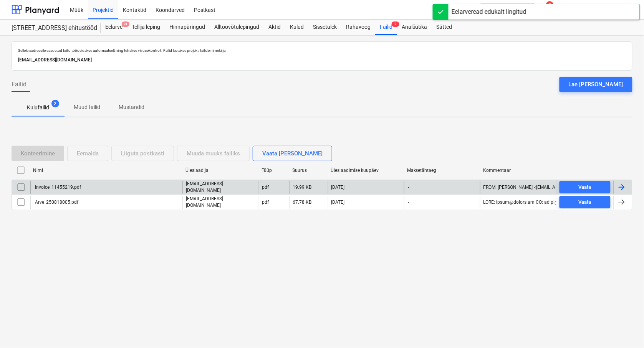 Image resolution: width=644 pixels, height=348 pixels. I want to click on div: Failid, so click(386, 27).